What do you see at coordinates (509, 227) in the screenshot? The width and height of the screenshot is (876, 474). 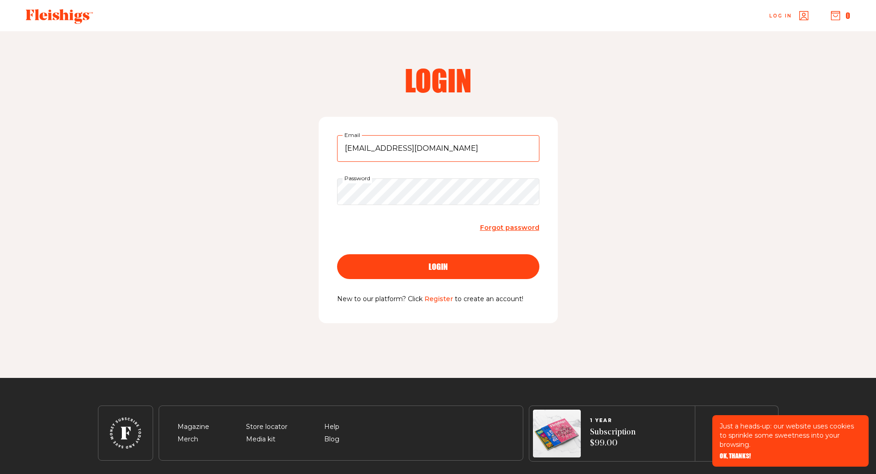 I see `span: Forgot password` at bounding box center [509, 227].